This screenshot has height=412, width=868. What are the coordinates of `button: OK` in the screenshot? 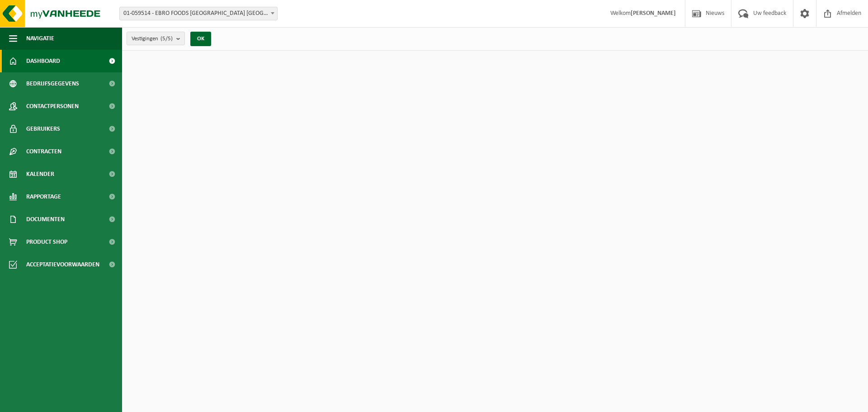 It's located at (201, 39).